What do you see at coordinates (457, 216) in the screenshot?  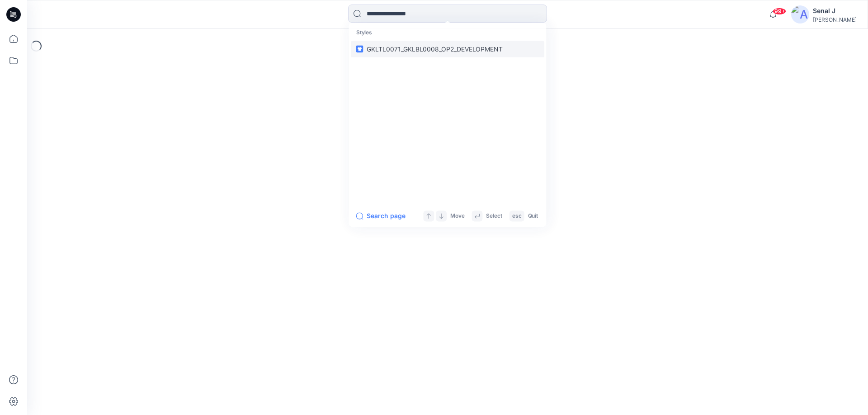 I see `p: Move` at bounding box center [457, 216].